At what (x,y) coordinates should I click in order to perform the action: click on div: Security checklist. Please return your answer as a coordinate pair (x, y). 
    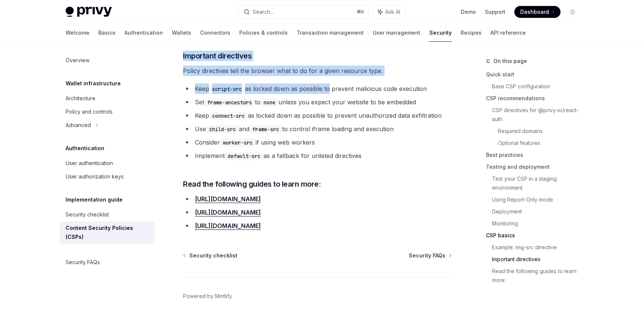
    Looking at the image, I should click on (87, 215).